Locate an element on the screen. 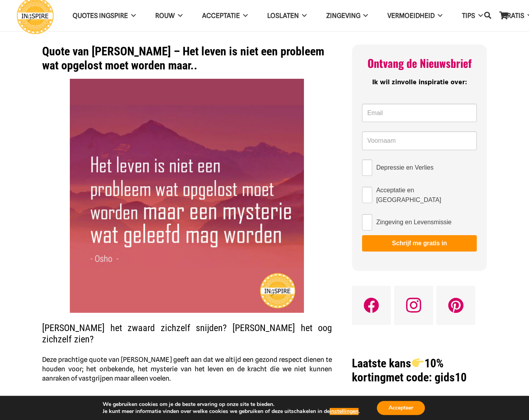  p: Je kunt meer informatie vinden over welke cookies we gebruiken of deze uitschakelen in de . is located at coordinates (231, 411).